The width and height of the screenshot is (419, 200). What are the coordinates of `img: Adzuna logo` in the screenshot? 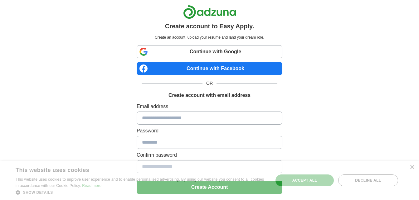 It's located at (209, 12).